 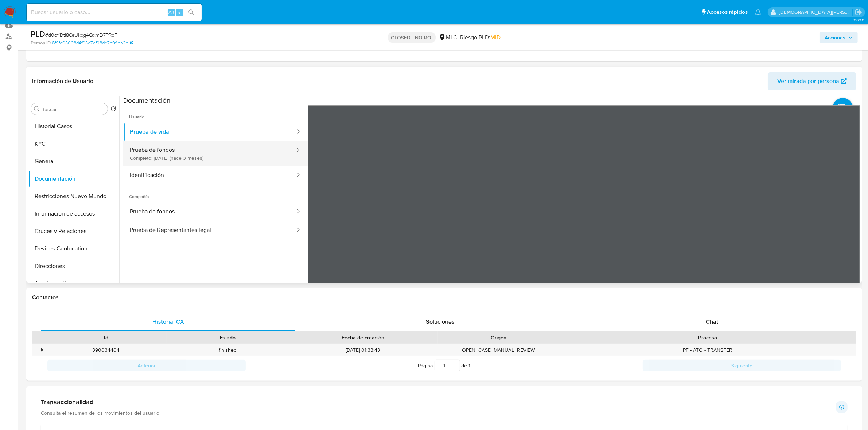 What do you see at coordinates (839, 37) in the screenshot?
I see `button: Acciones` at bounding box center [839, 37].